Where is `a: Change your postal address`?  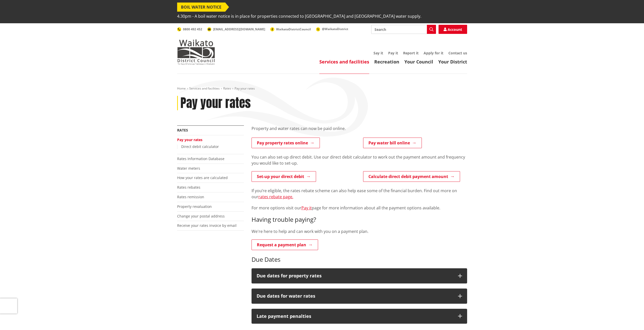
a: Change your postal address is located at coordinates (201, 216).